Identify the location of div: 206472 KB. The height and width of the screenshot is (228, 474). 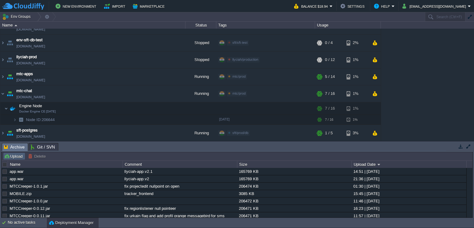
(294, 201).